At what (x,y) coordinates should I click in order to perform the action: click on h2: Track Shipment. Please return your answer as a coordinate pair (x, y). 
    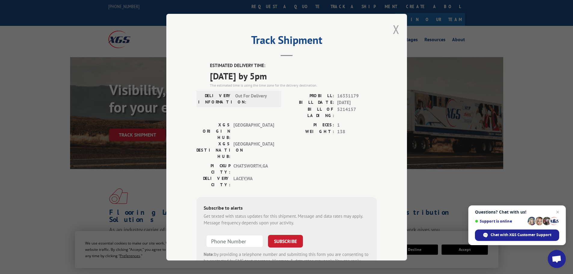
    Looking at the image, I should click on (287, 41).